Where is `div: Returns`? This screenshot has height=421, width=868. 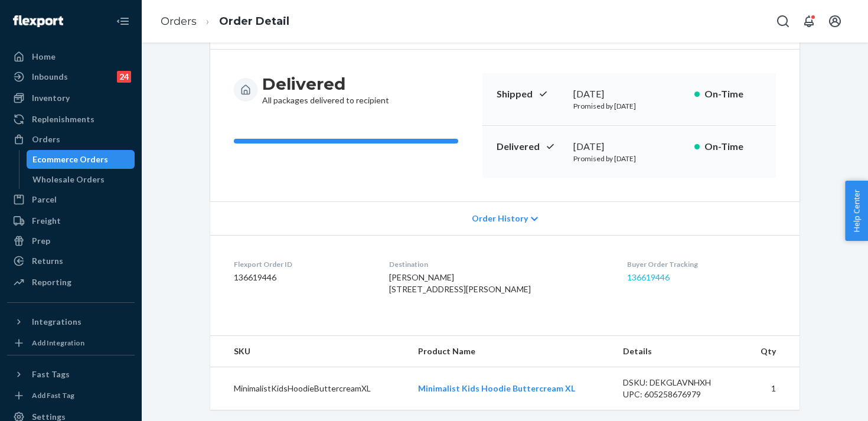
div: Returns is located at coordinates (47, 261).